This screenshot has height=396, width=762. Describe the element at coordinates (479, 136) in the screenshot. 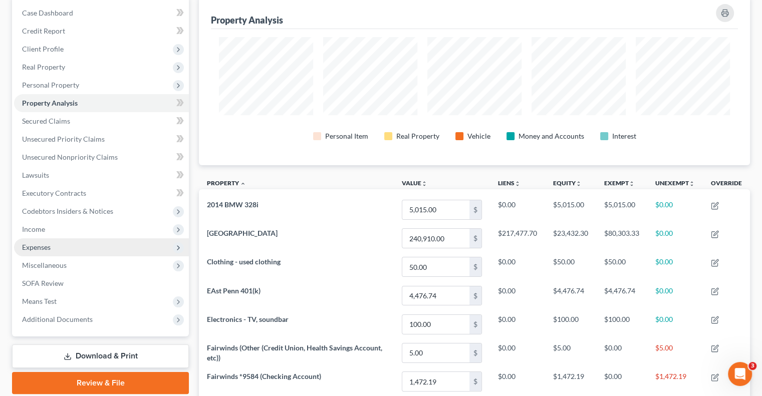

I see `div: Vehicle` at that location.